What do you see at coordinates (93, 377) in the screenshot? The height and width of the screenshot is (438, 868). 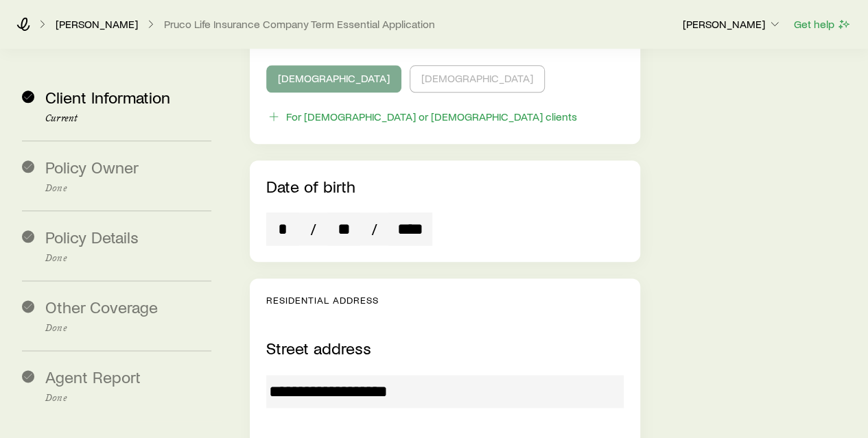 I see `span: Agent Report` at bounding box center [93, 377].